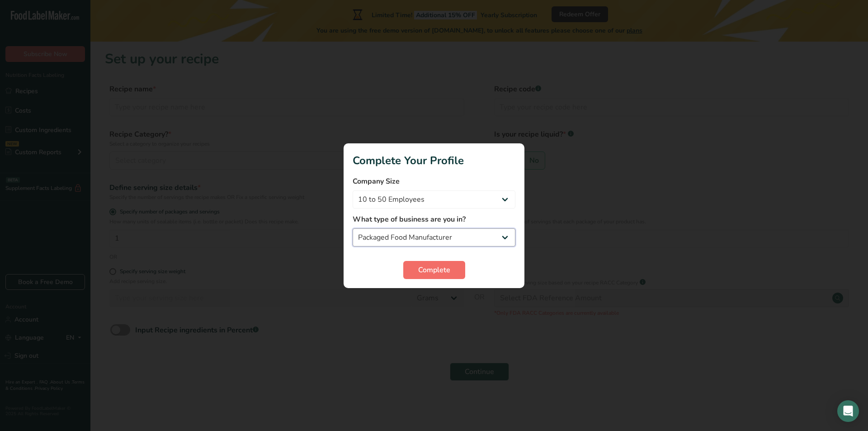 The image size is (868, 431). What do you see at coordinates (434, 219) in the screenshot?
I see `label: What type of business are you in?` at bounding box center [434, 219].